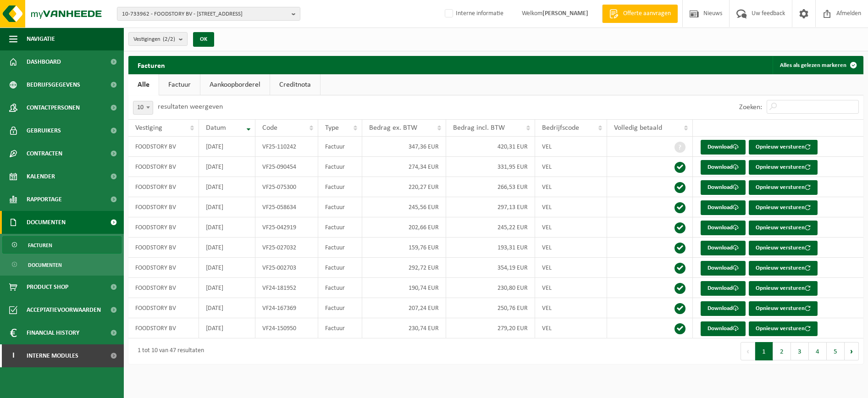 The height and width of the screenshot is (398, 868). I want to click on span: I, so click(13, 356).